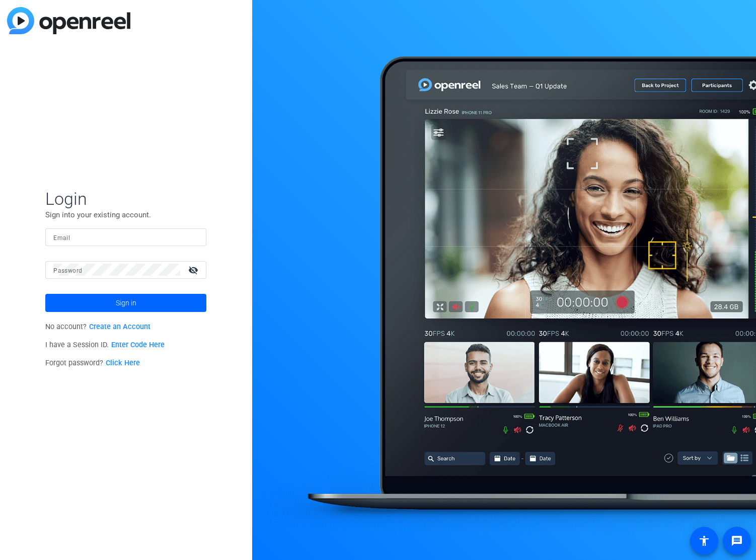 This screenshot has width=756, height=560. Describe the element at coordinates (61, 238) in the screenshot. I see `mat-label: Email` at that location.